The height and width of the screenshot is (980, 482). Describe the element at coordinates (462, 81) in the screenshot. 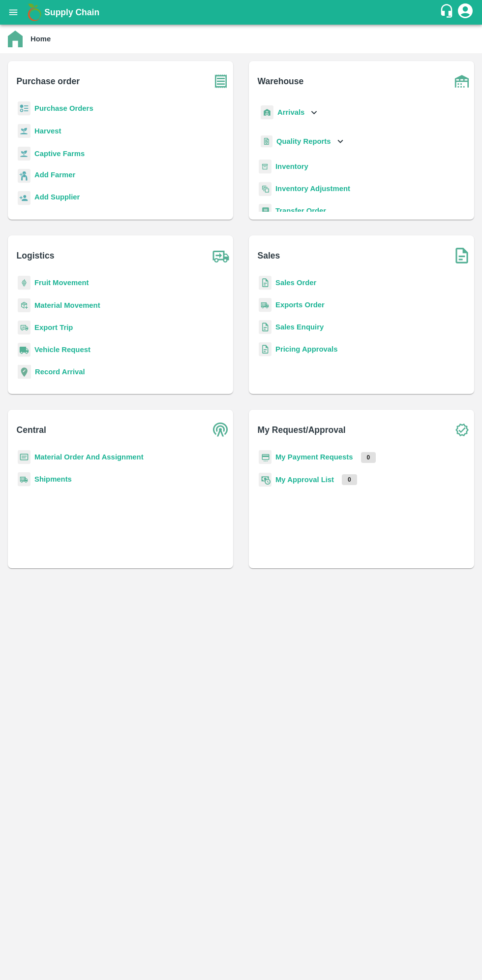

I see `img: warehouse` at that location.